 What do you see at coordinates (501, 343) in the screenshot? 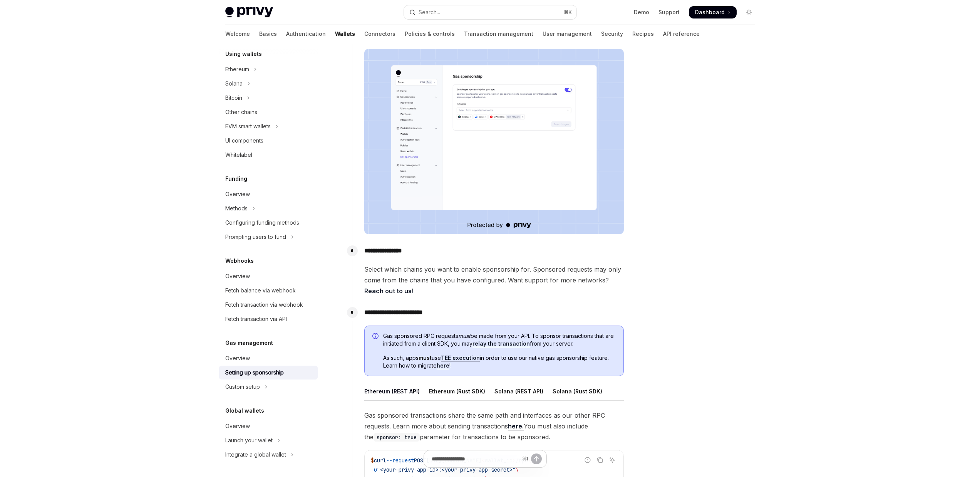
I see `a: relay the transaction` at bounding box center [501, 343].